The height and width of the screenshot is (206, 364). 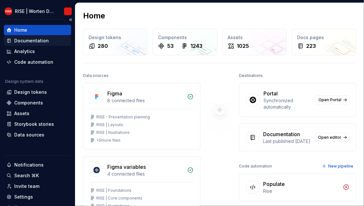 I want to click on a: Data sources, so click(x=38, y=135).